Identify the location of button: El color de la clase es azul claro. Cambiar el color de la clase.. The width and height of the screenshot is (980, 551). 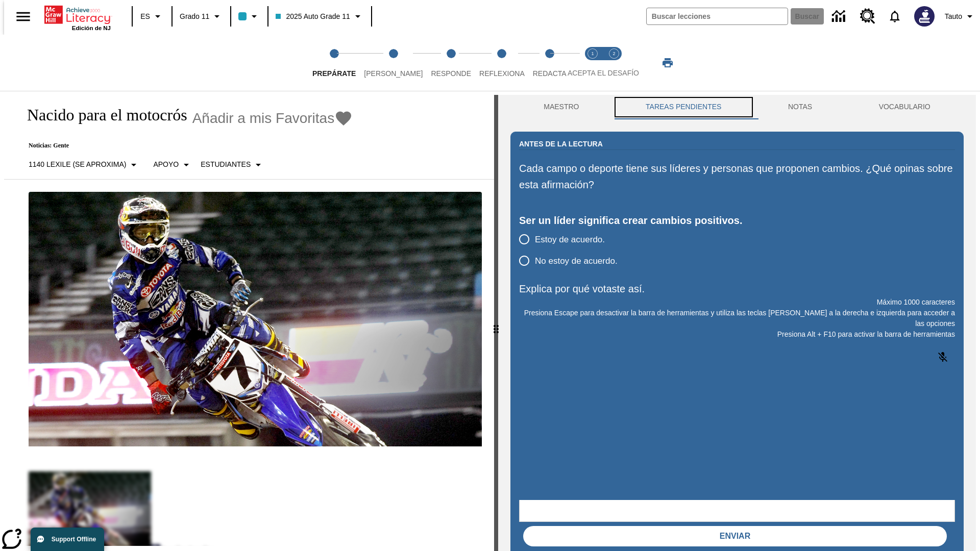
(249, 16).